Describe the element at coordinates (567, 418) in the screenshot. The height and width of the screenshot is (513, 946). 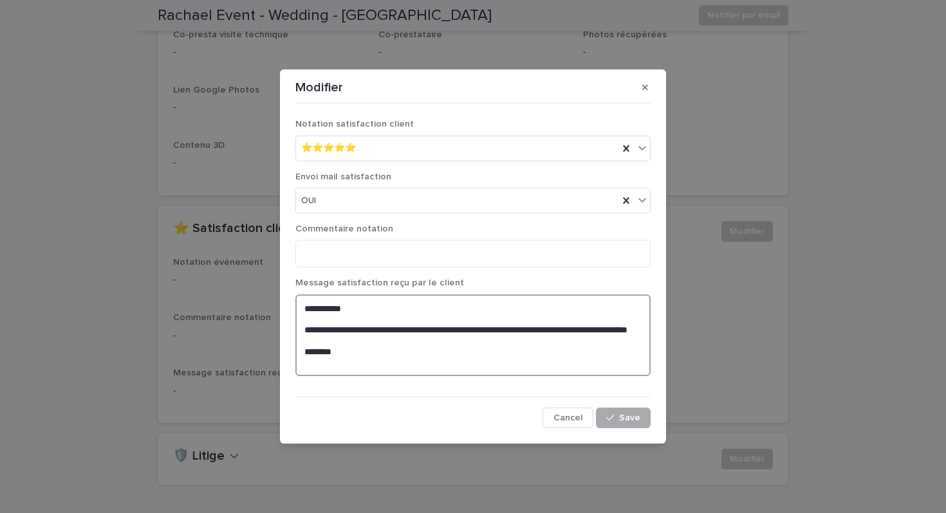
I see `span: Cancel` at that location.